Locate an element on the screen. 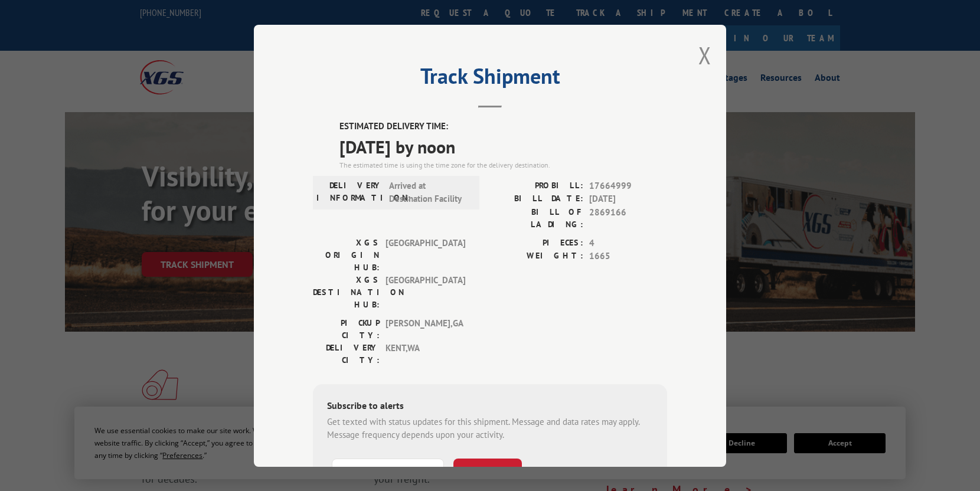  label: BILL DATE: is located at coordinates (536, 198).